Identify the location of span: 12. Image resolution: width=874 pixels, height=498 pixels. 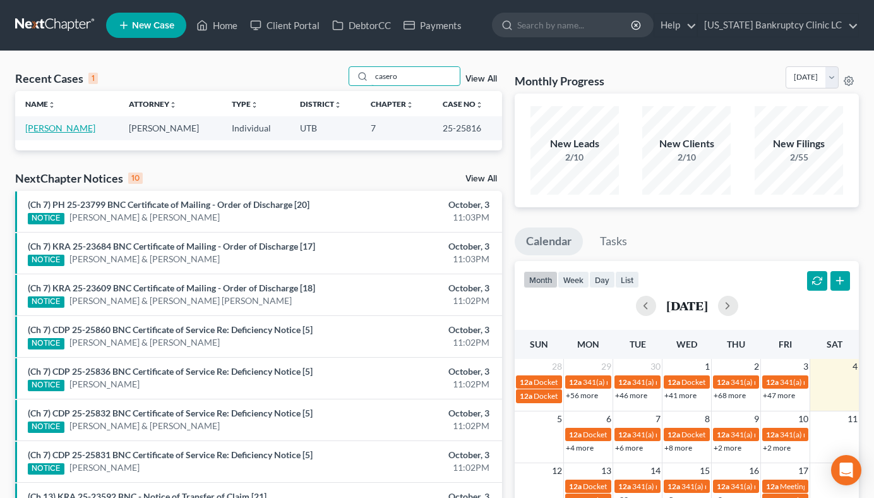
(557, 470).